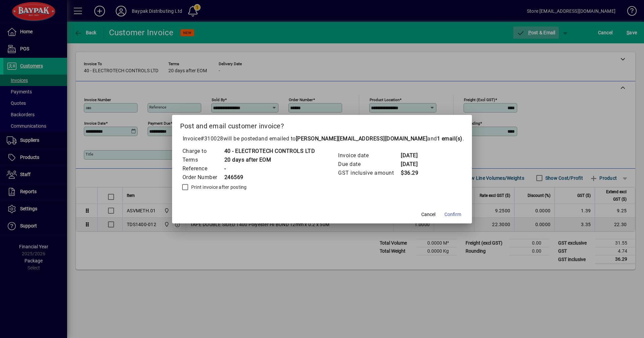 Image resolution: width=644 pixels, height=338 pixels. Describe the element at coordinates (453, 214) in the screenshot. I see `span: Confirm` at that location.